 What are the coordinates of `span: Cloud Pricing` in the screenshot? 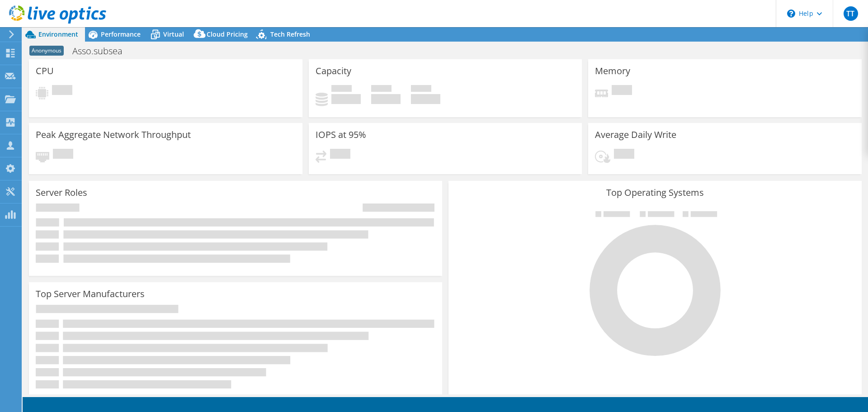 It's located at (227, 34).